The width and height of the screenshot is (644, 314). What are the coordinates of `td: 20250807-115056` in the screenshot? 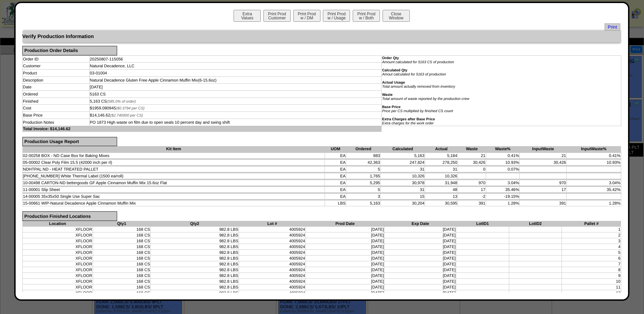 It's located at (235, 59).